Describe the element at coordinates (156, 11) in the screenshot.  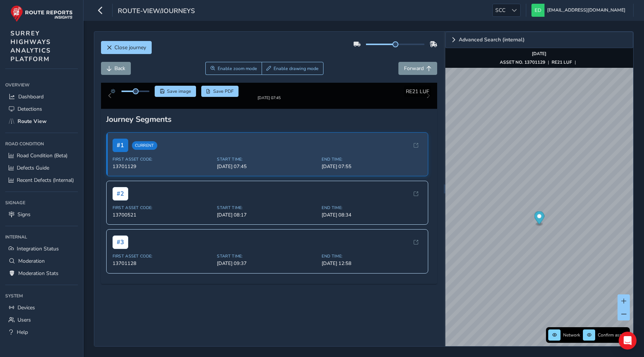
I see `span: route-view/journeys` at that location.